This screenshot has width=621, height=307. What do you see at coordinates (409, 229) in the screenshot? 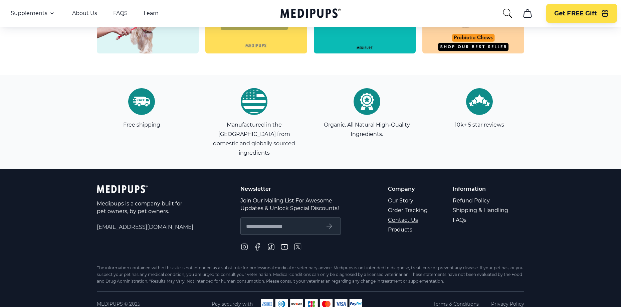
I see `a: Products` at bounding box center [409, 229].